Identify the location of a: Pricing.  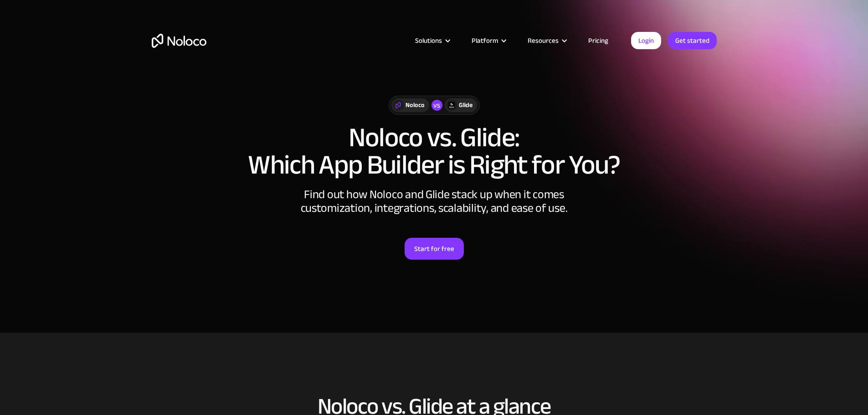
(598, 40).